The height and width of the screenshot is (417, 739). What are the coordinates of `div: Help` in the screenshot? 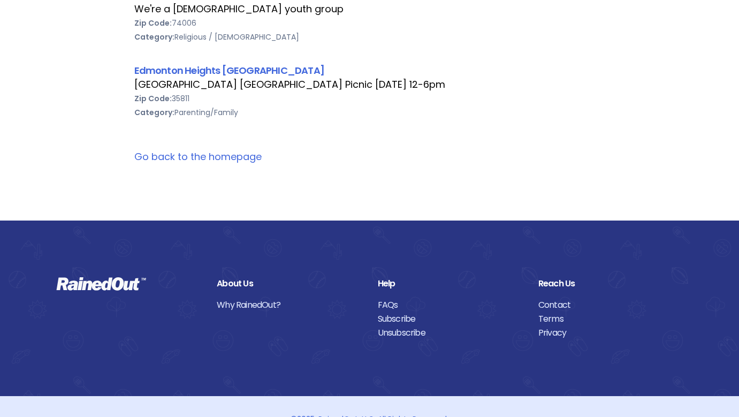 It's located at (450, 284).